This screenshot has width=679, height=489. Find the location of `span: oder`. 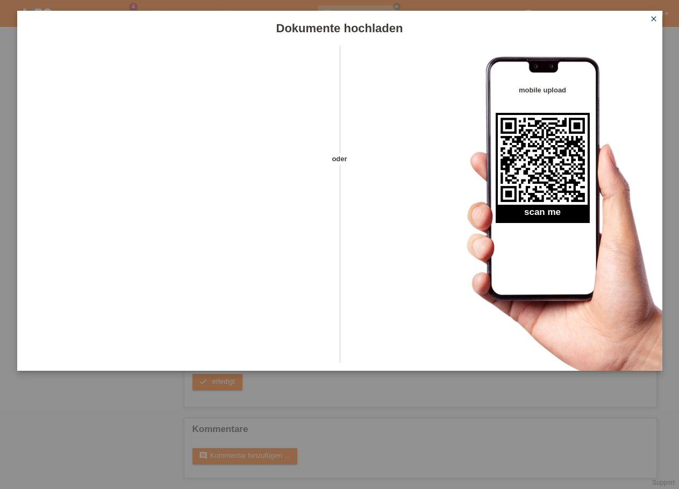

span: oder is located at coordinates (340, 159).